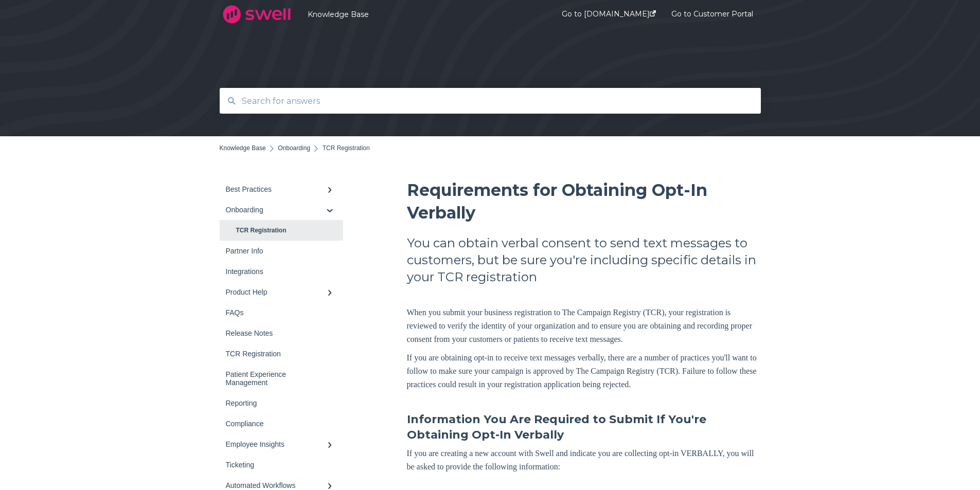  What do you see at coordinates (282, 404) in the screenshot?
I see `a: Reporting` at bounding box center [282, 404].